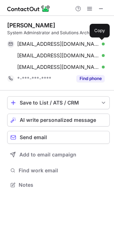 The image size is (114, 230). Describe the element at coordinates (59, 154) in the screenshot. I see `button: Add to email campaign` at that location.